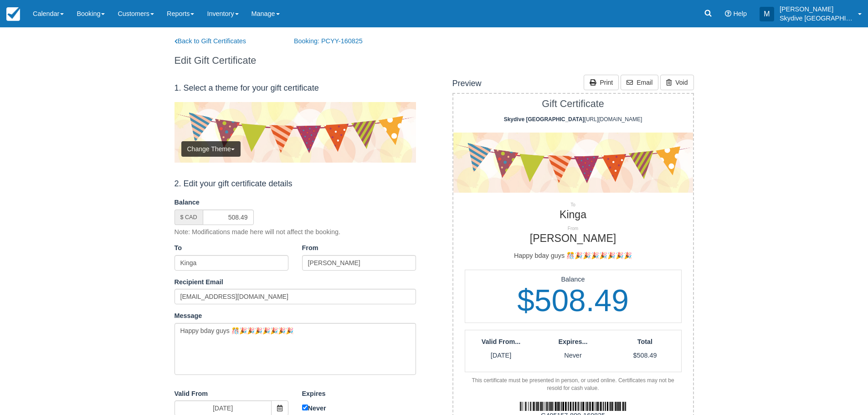 The height and width of the screenshot is (415, 868). What do you see at coordinates (740, 14) in the screenshot?
I see `span: Help` at bounding box center [740, 14].